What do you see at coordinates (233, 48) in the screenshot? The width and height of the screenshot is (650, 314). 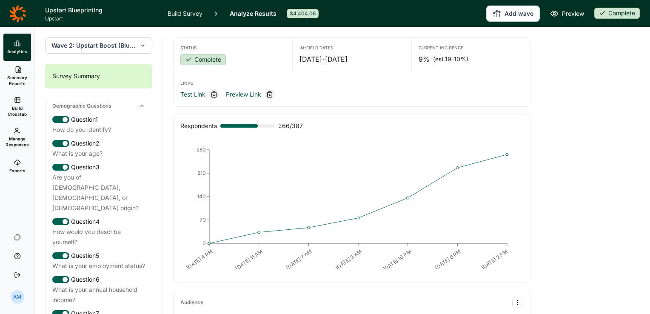 I see `div: Status` at bounding box center [233, 48].